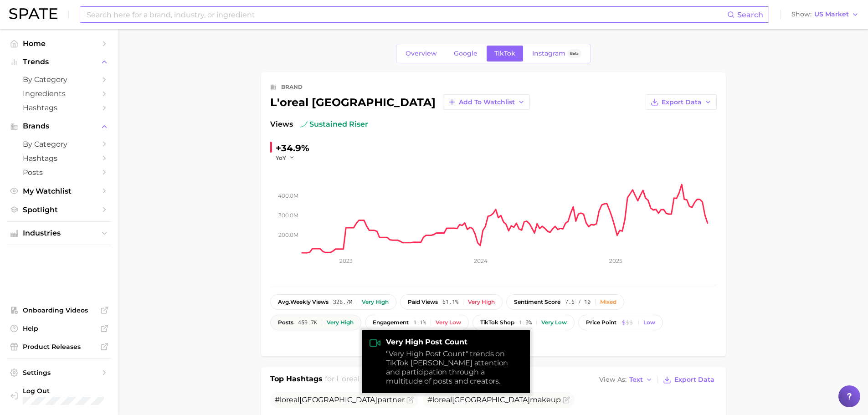 The height and width of the screenshot is (415, 868). Describe the element at coordinates (296, 380) in the screenshot. I see `h1: Top Hashtags` at that location.